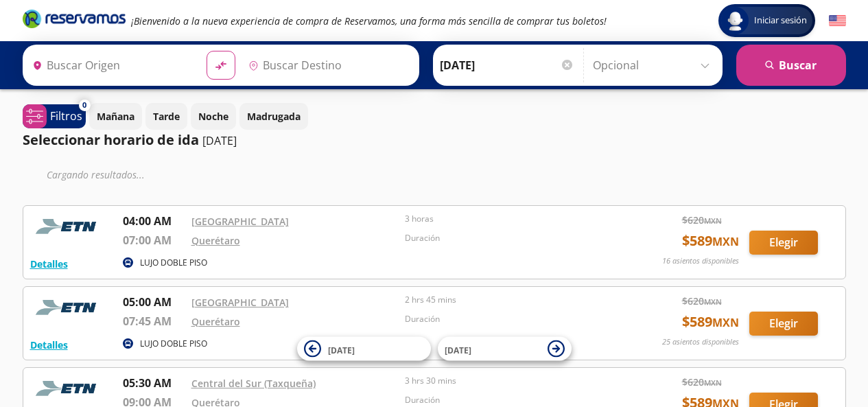  I want to click on p: Noche, so click(214, 116).